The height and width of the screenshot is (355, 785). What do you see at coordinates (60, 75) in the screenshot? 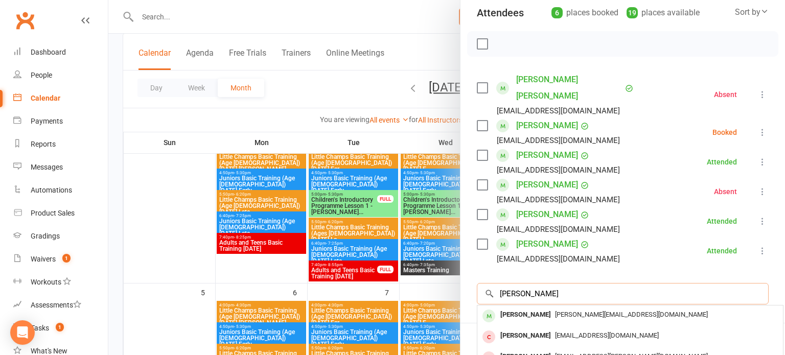
I see `a: People` at bounding box center [60, 75].